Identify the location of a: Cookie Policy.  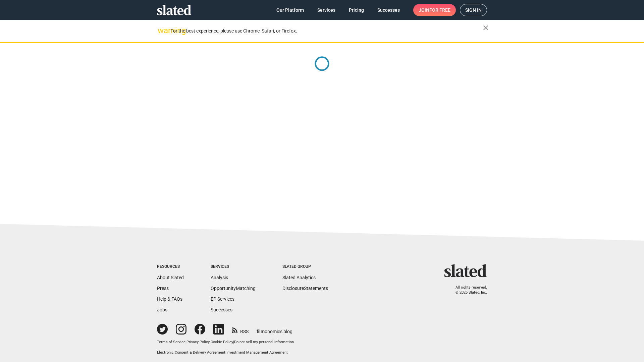
(222, 341).